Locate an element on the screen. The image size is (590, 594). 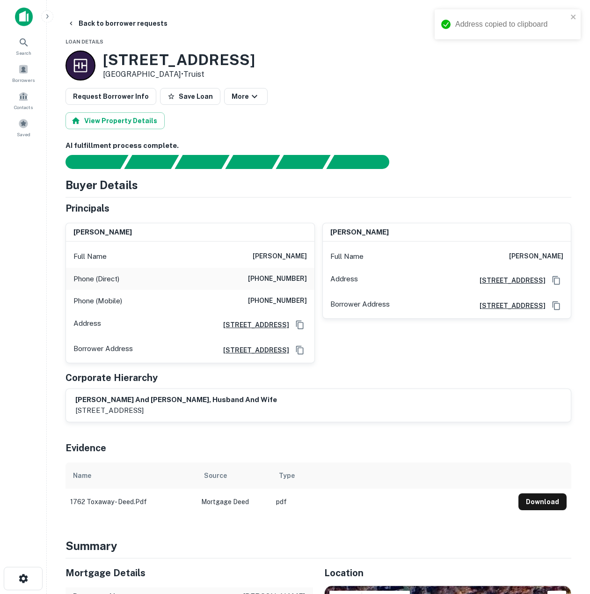
td: pdf is located at coordinates (393, 502).